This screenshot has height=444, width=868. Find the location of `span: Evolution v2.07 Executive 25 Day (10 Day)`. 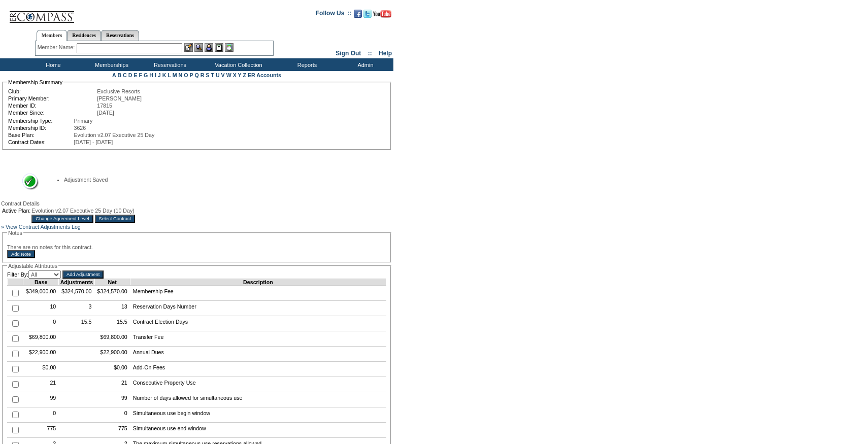

span: Evolution v2.07 Executive 25 Day (10 Day) is located at coordinates (83, 211).